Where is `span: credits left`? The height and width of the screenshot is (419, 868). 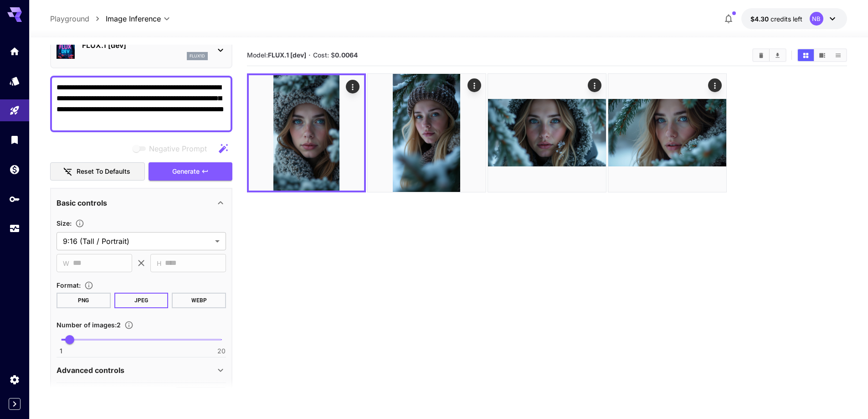
span: credits left is located at coordinates (786, 18).